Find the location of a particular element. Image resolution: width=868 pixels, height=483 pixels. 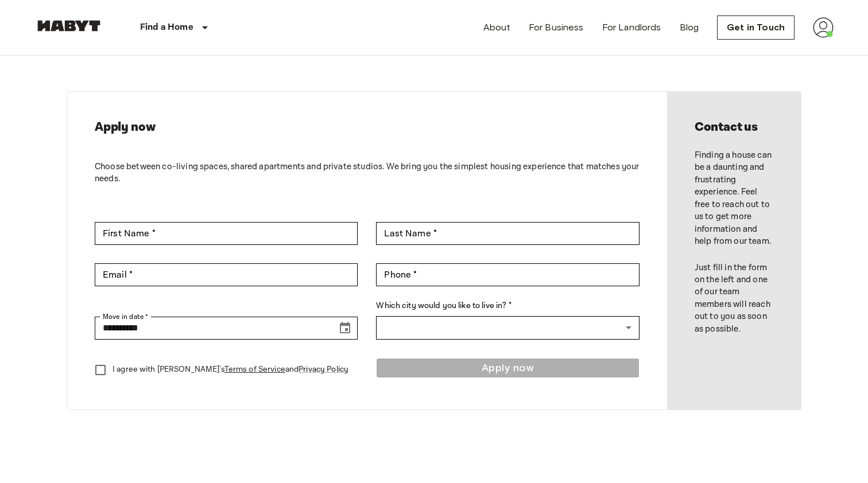

p: Just fill in the form on the left and one of our team members will reach out to you as soon as po... is located at coordinates (733, 299).